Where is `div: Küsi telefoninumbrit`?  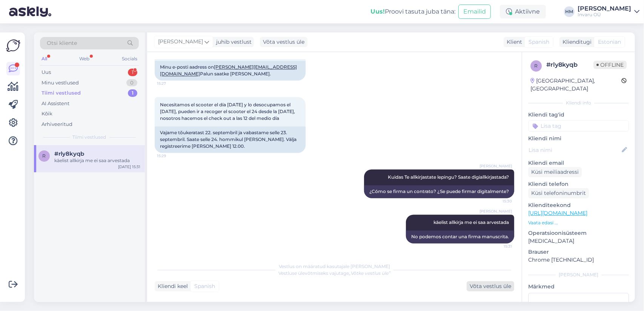
div: Küsi telefoninumbrit is located at coordinates (558, 193).